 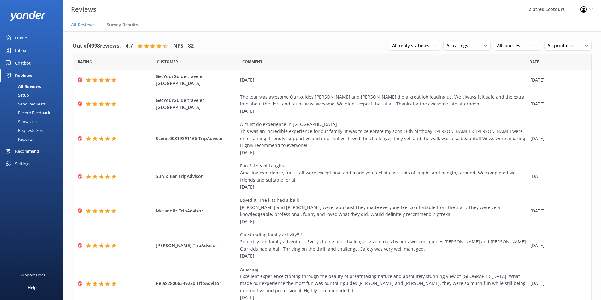 I want to click on span: Matandliz TripAdvisor, so click(x=196, y=211).